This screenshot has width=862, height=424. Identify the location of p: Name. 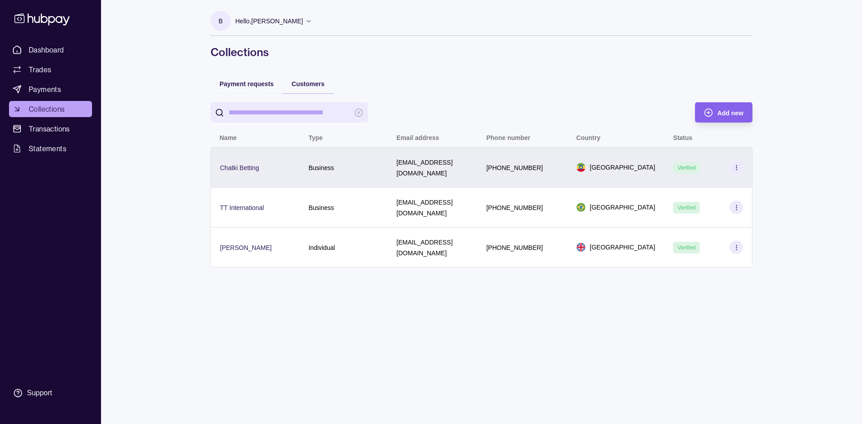
(228, 138).